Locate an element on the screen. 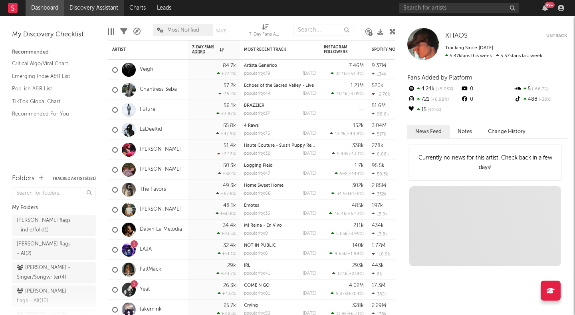  div: 49.3k is located at coordinates (229, 185).